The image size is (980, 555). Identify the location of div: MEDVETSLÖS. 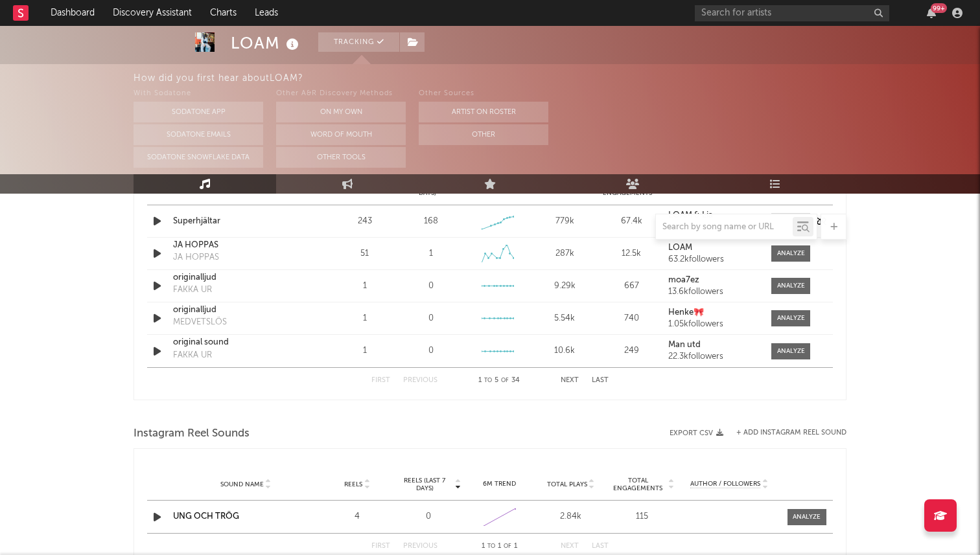
(200, 323).